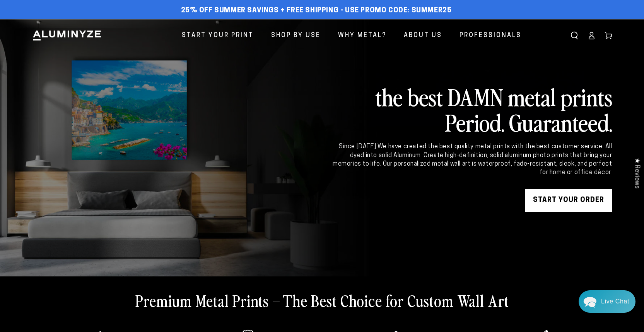 The height and width of the screenshot is (332, 644). What do you see at coordinates (574, 35) in the screenshot?
I see `summary: Search our site` at bounding box center [574, 35].